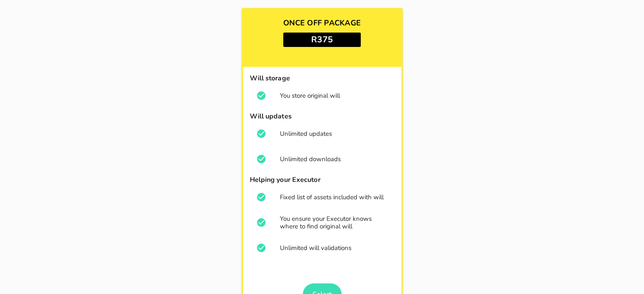  What do you see at coordinates (334, 197) in the screenshot?
I see `div: Fixed list of assets included with will` at bounding box center [334, 197].